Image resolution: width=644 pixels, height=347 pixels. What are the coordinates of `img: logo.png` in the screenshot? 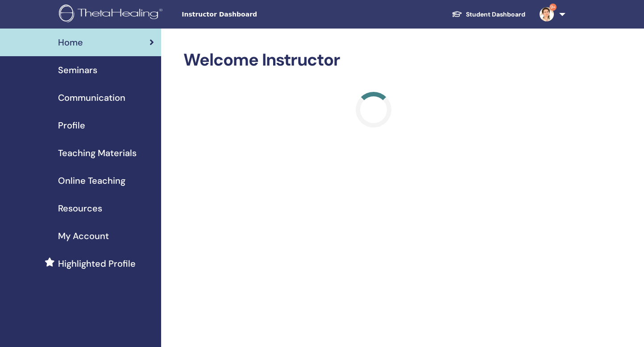 It's located at (112, 14).